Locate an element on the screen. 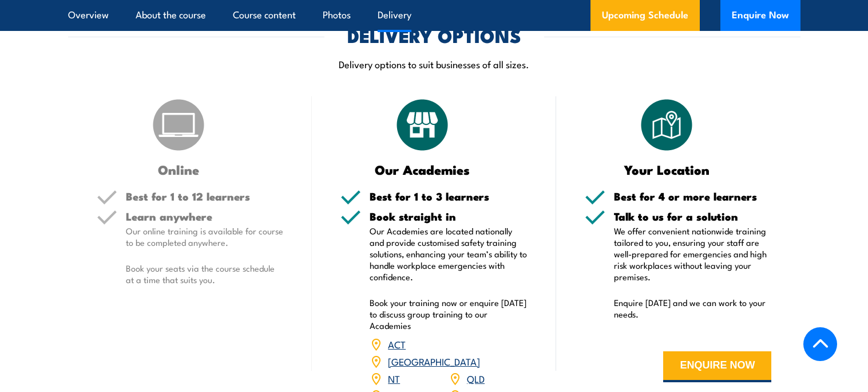  button: ENQUIRE NOW is located at coordinates (717, 367).